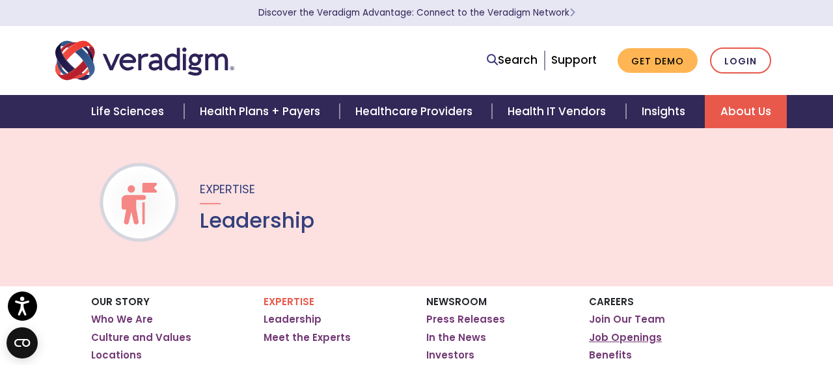 This screenshot has width=833, height=365. What do you see at coordinates (416, 111) in the screenshot?
I see `a: Healthcare Providers` at bounding box center [416, 111].